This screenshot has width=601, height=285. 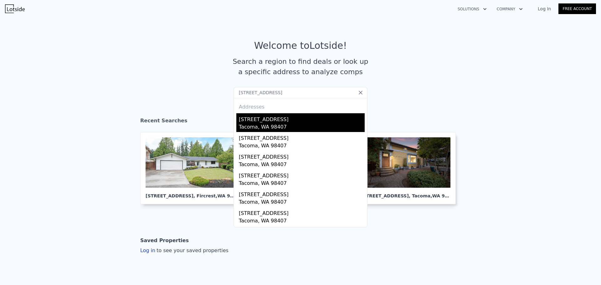 I want to click on span: to see your saved properties, so click(x=192, y=251).